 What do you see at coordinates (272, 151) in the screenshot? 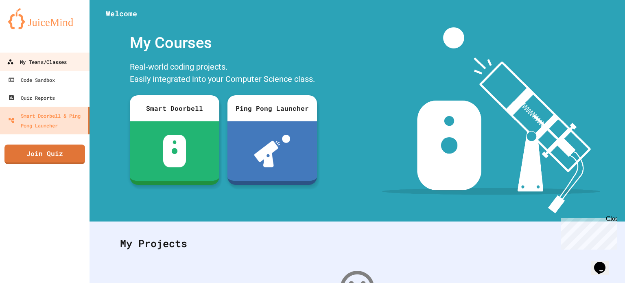
I see `img: ppl-with-ball.png` at bounding box center [272, 151].